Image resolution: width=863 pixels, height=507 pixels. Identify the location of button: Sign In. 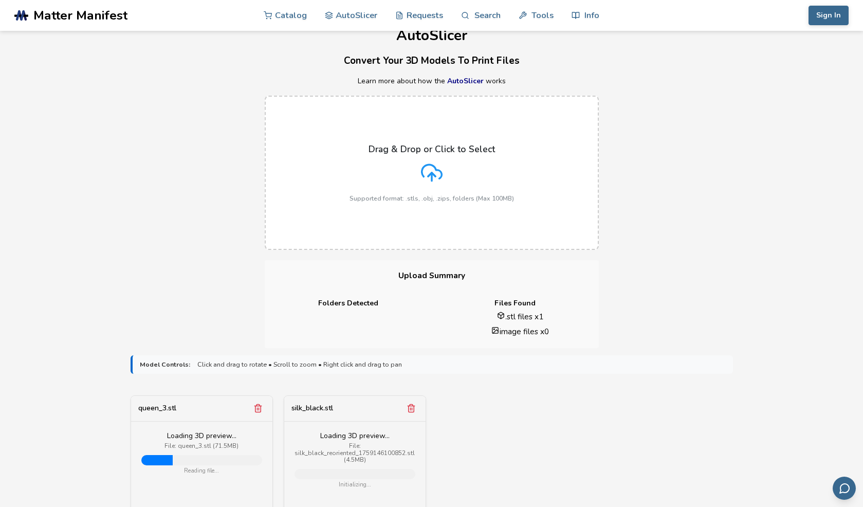
(829, 15).